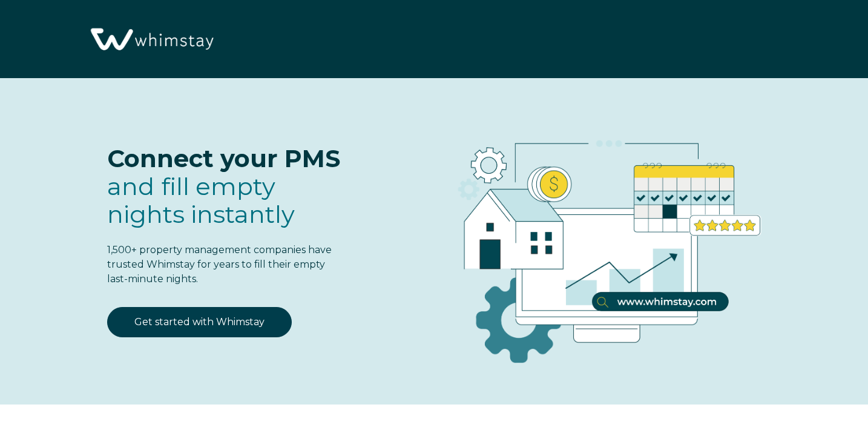  Describe the element at coordinates (201, 200) in the screenshot. I see `span: and` at that location.